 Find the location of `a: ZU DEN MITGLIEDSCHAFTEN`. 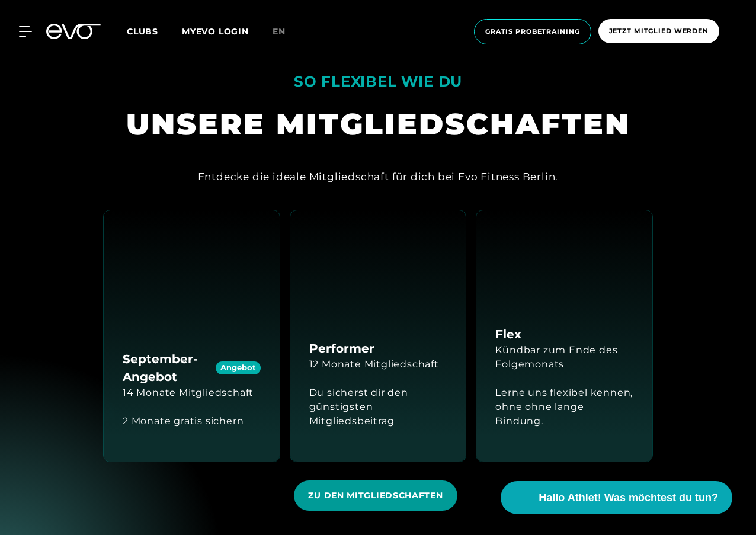

a: ZU DEN MITGLIEDSCHAFTEN is located at coordinates (378, 495).